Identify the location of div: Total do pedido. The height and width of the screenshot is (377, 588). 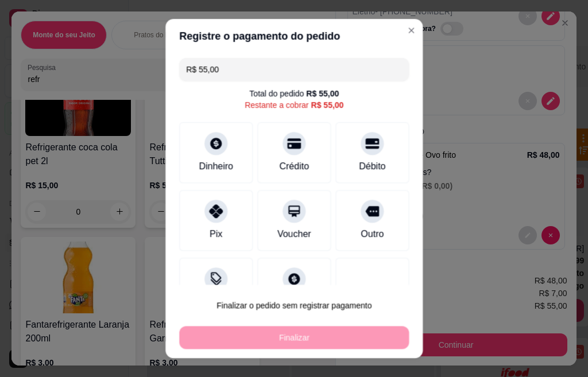
(294, 94).